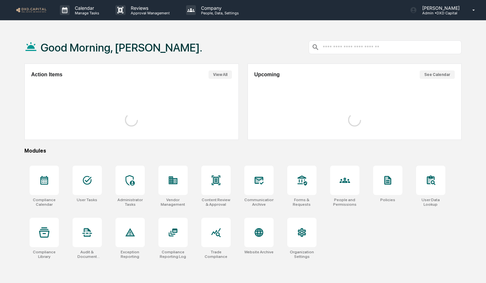 The image size is (486, 283). I want to click on div: Modules, so click(243, 150).